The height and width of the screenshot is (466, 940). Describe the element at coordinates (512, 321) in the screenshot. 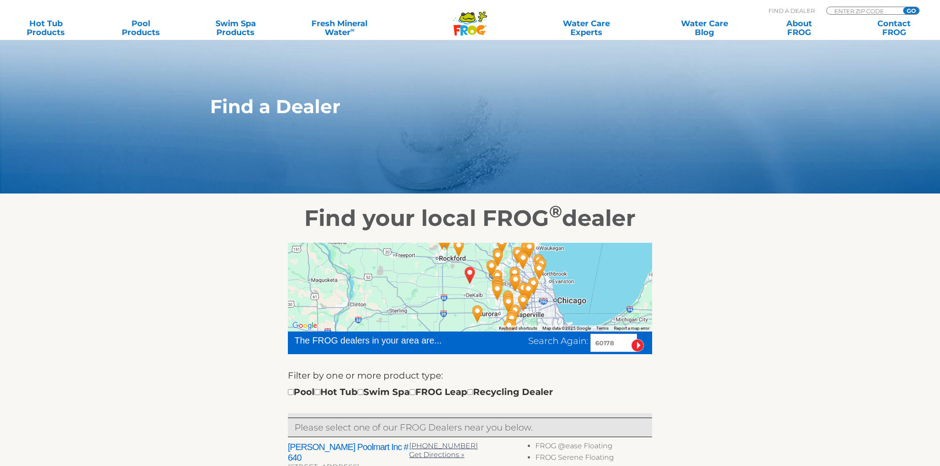

I see `div: The Great Escape - Joliet - 39 miles away.` at that location.